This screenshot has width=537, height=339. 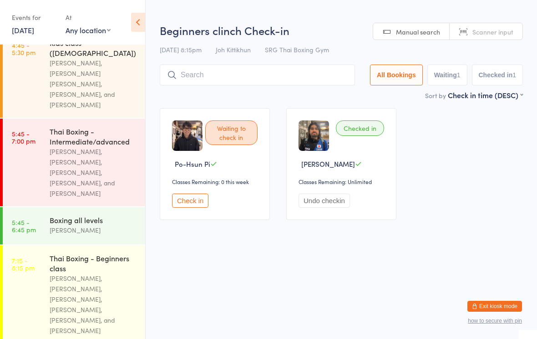 I want to click on time: 5:45 - 6:45 pm, so click(x=24, y=226).